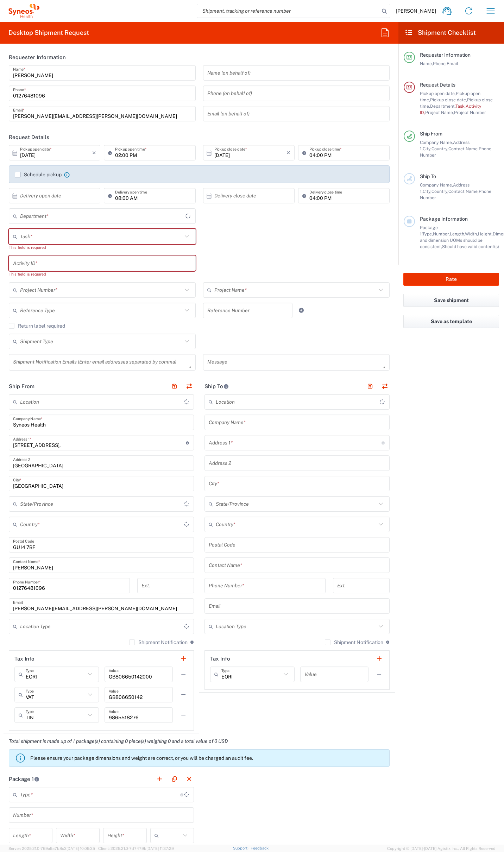 The image size is (504, 852). I want to click on h2: Ship To, so click(216, 387).